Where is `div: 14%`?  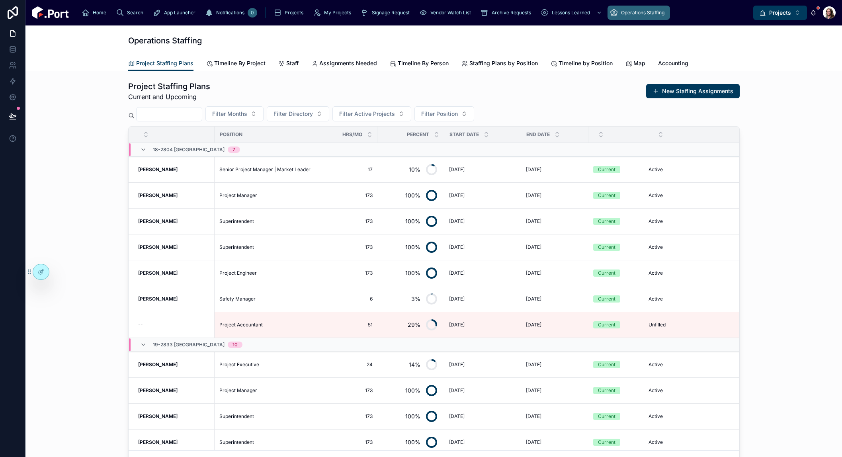
div: 14% is located at coordinates (415, 365).